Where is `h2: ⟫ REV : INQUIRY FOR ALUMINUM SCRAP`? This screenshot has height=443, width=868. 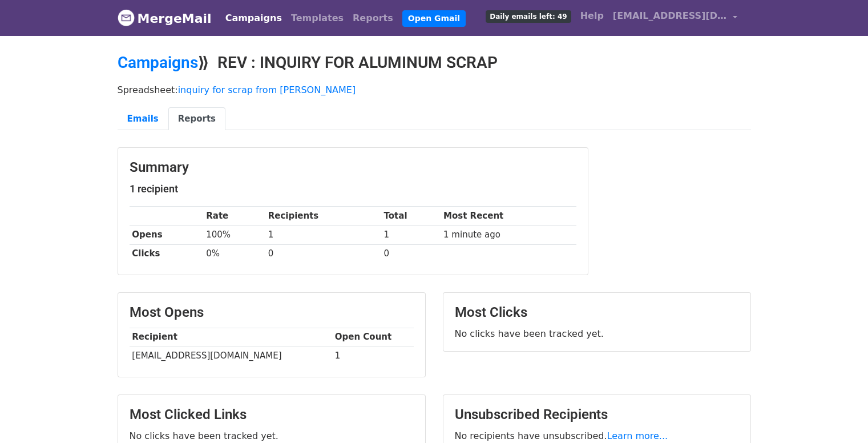
h2: ⟫ REV : INQUIRY FOR ALUMINUM SCRAP is located at coordinates (434, 63).